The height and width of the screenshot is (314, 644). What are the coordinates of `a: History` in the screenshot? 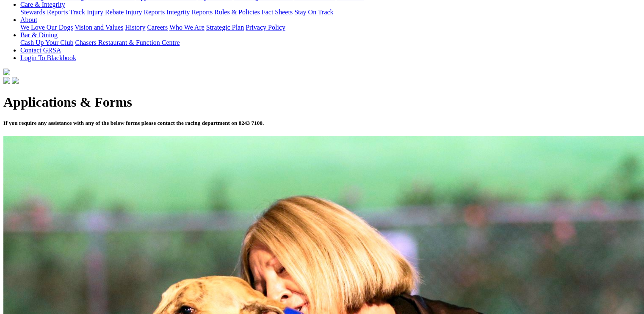 It's located at (135, 27).